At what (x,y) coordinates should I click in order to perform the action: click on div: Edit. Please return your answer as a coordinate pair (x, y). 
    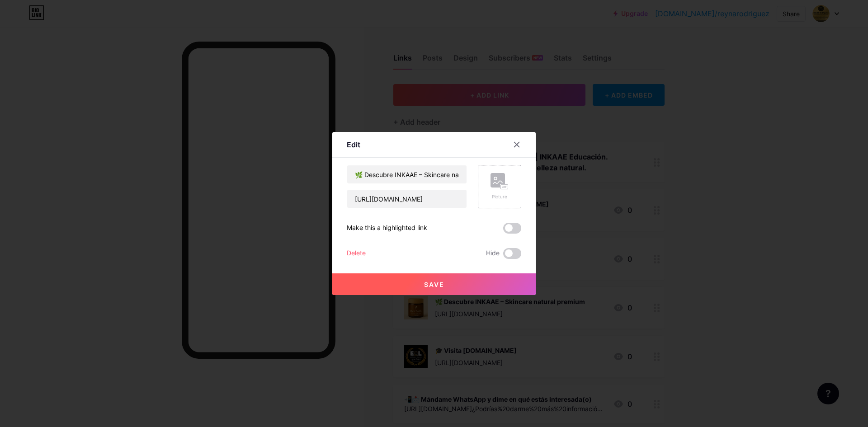
    Looking at the image, I should click on (353, 144).